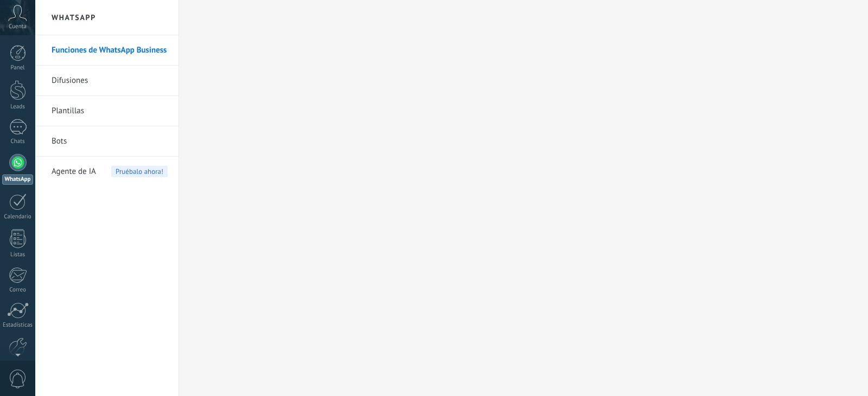 Image resolution: width=868 pixels, height=396 pixels. I want to click on a: Agente de IAPruébalo ahora!, so click(109, 172).